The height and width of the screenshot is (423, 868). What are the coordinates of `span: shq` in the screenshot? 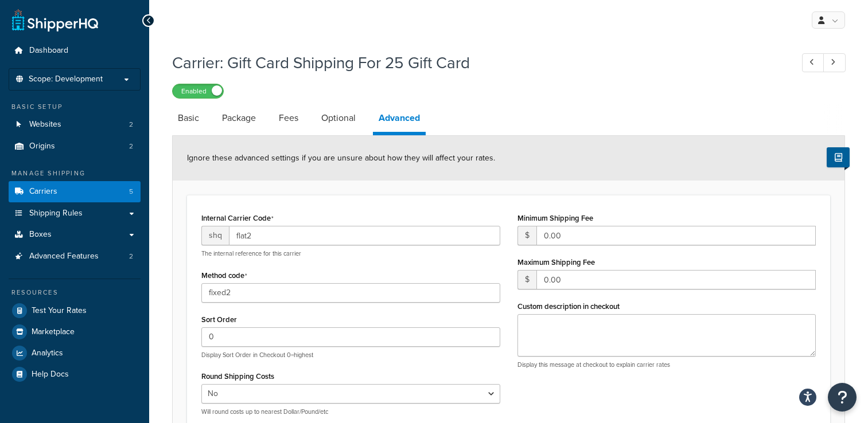 It's located at (215, 236).